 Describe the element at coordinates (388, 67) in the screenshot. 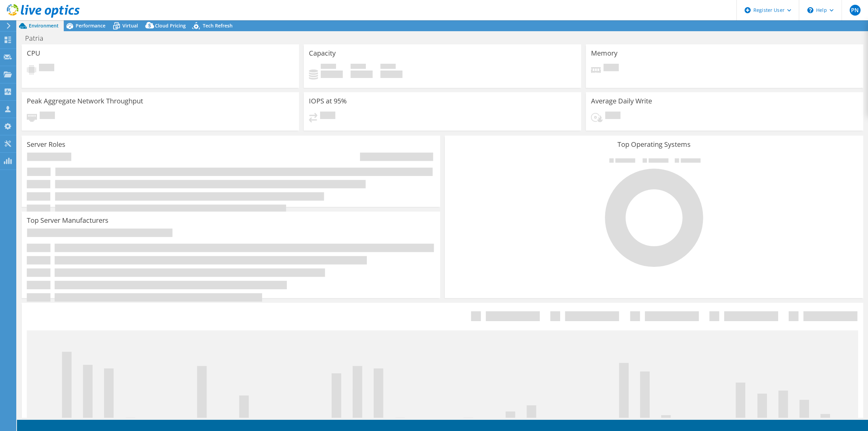

I see `span: Total` at that location.